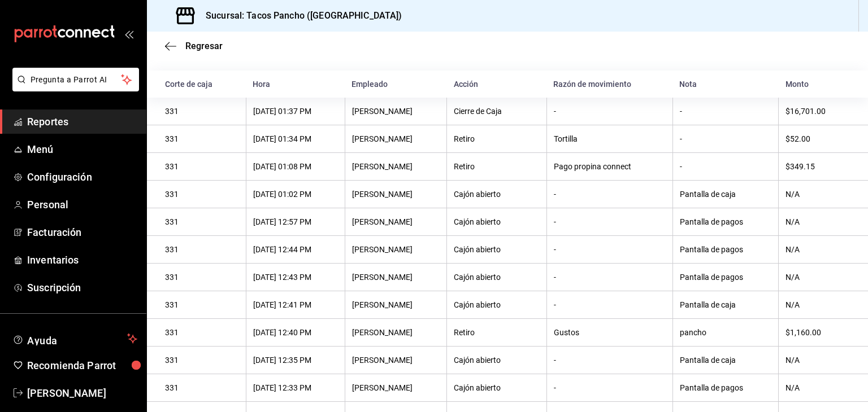 The image size is (868, 412). Describe the element at coordinates (82, 149) in the screenshot. I see `span: Menú` at that location.